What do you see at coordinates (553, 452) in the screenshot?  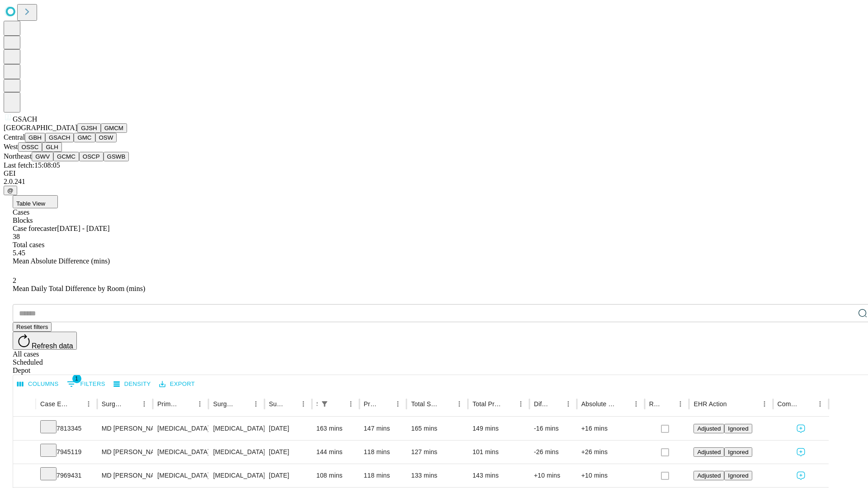 I see `div: -26 mins` at bounding box center [553, 452].